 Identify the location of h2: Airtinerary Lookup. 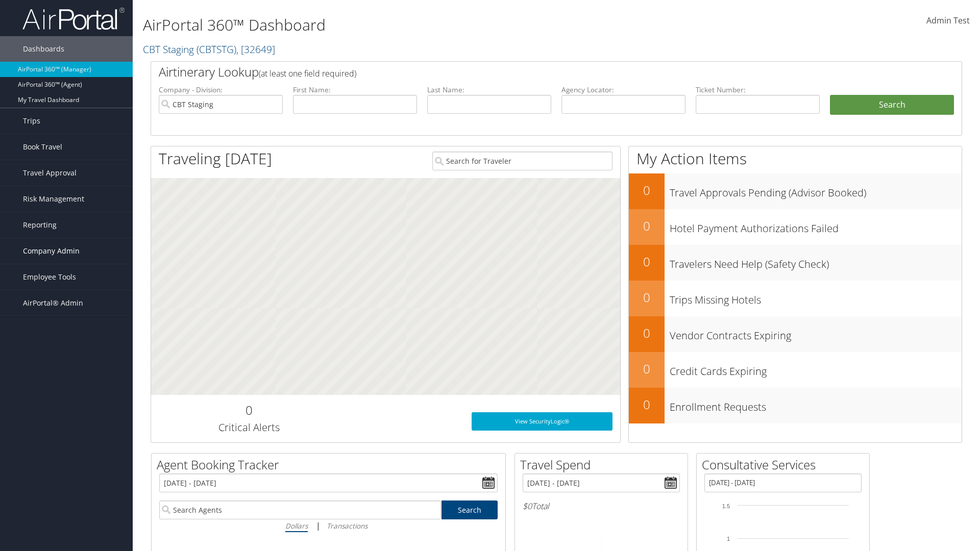
(523, 72).